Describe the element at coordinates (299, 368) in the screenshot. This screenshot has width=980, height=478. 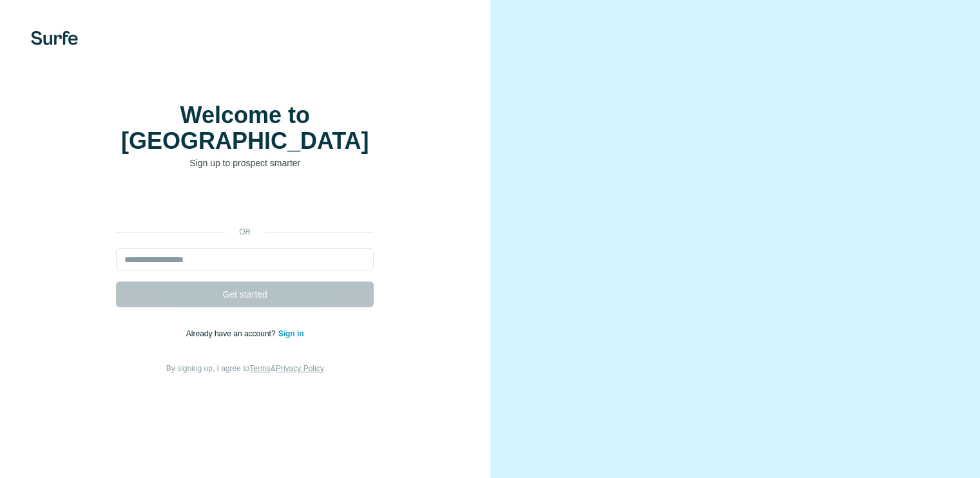
I see `a: Privacy Policy` at that location.